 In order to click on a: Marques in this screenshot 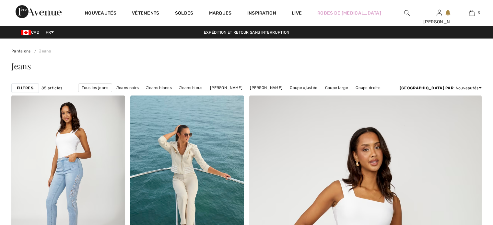, I will do `click(220, 14)`.